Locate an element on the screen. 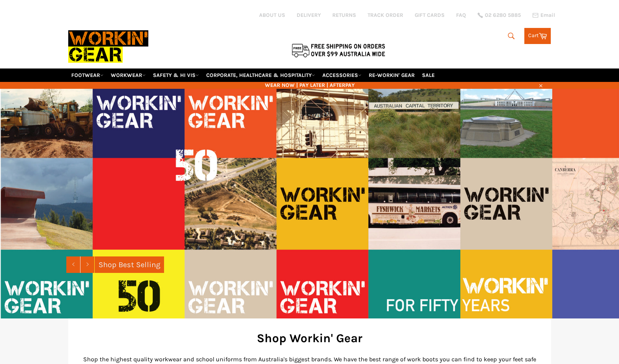 This screenshot has height=364, width=619. span: WEAR NOW | PAY LATER | AFTERPAY is located at coordinates (310, 85).